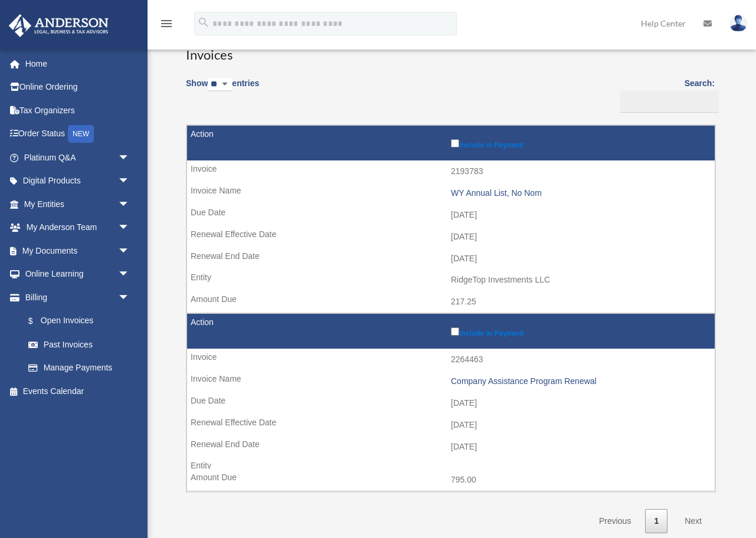 The width and height of the screenshot is (756, 538). I want to click on a: Order StatusNEW, so click(78, 134).